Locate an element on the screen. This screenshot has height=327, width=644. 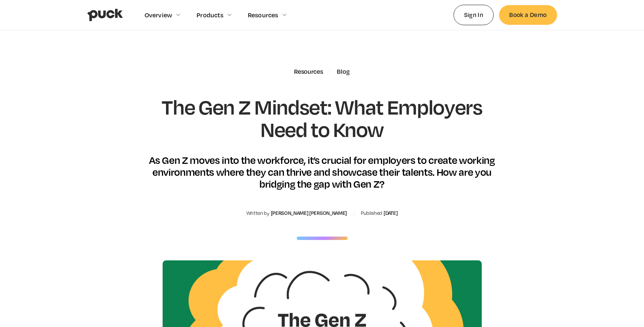
div: Products is located at coordinates (210, 15).